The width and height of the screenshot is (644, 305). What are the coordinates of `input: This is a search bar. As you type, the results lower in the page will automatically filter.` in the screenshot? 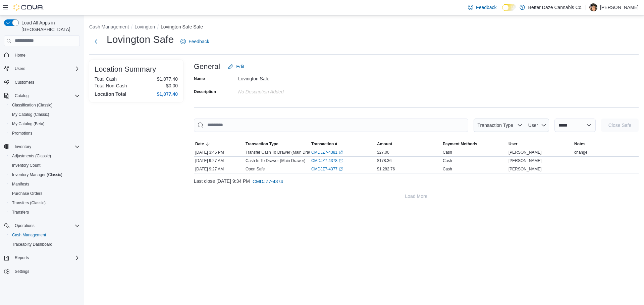 It's located at (331, 125).